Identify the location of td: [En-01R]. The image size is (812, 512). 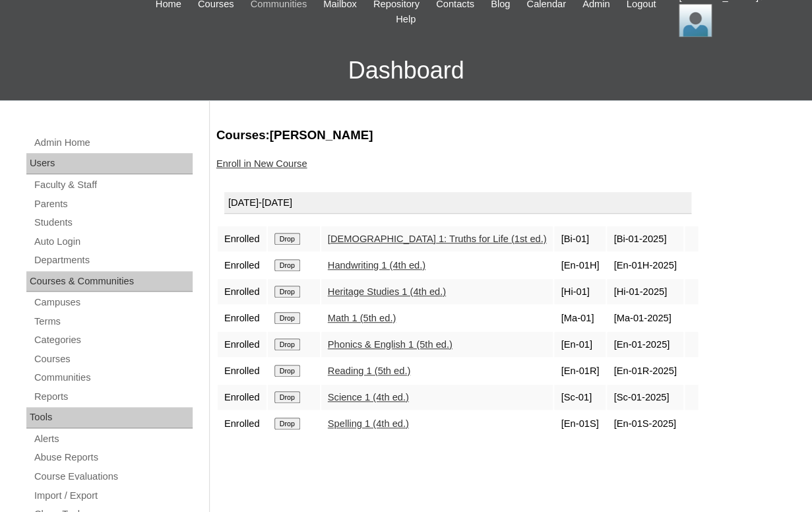
(580, 371).